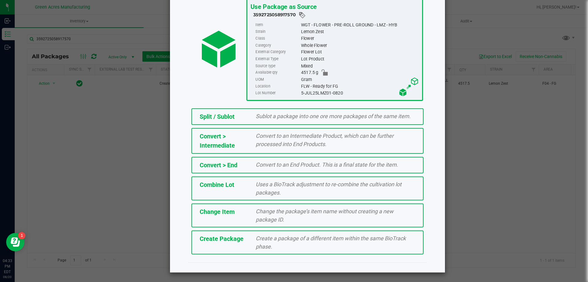 The image size is (588, 282). I want to click on div: Lemon Zest, so click(360, 32).